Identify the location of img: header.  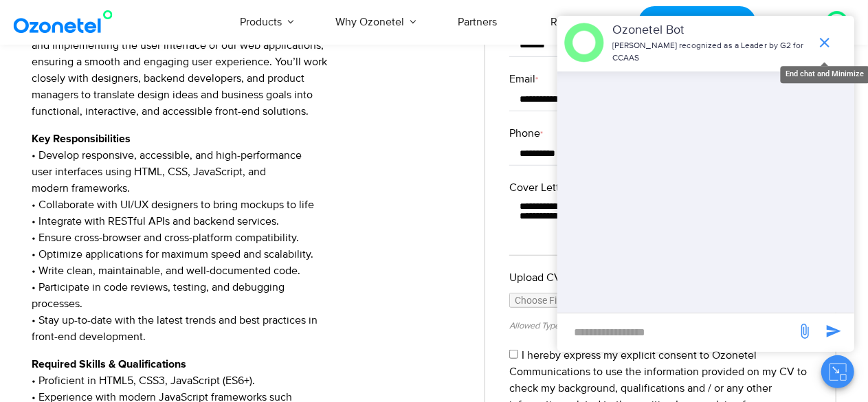
(584, 43).